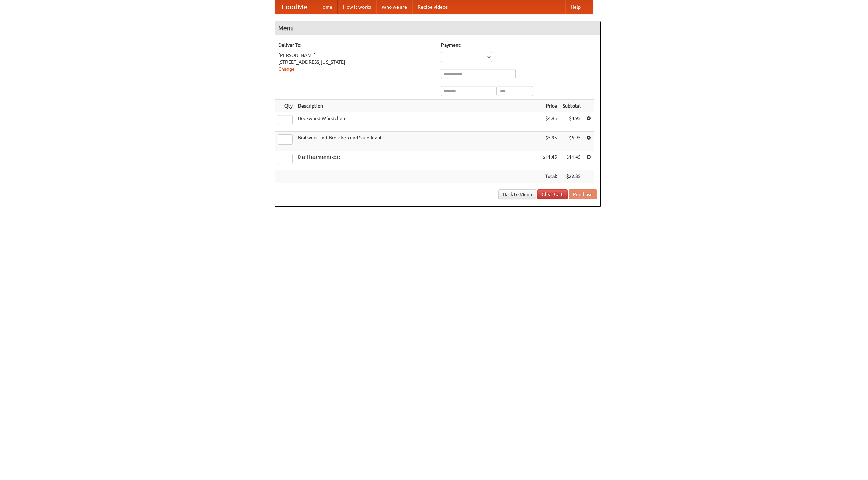 The width and height of the screenshot is (868, 480). I want to click on th: Price, so click(550, 106).